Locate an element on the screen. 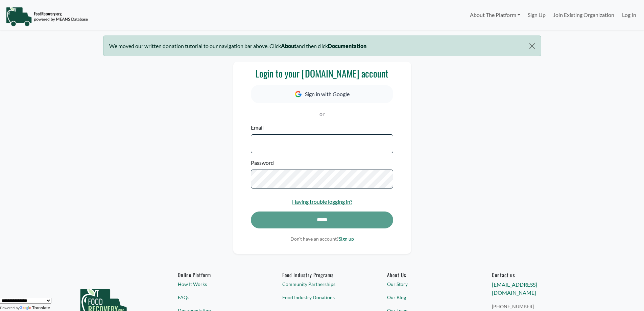 Image resolution: width=644 pixels, height=311 pixels. a: Translate is located at coordinates (35, 308).